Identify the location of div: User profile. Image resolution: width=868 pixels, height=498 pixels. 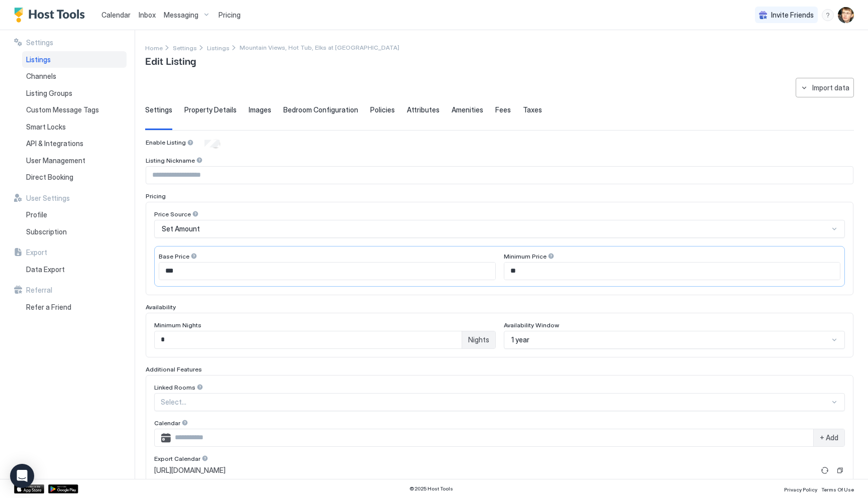
(846, 15).